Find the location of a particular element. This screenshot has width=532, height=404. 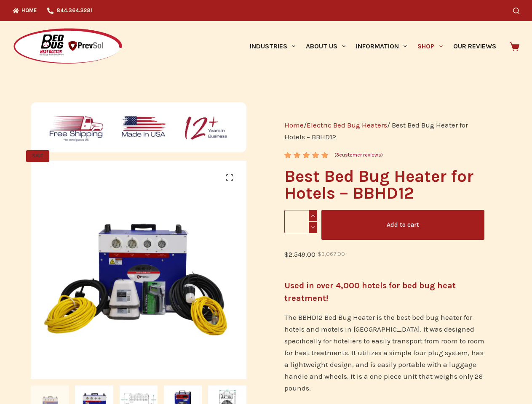

button: Search is located at coordinates (516, 11).